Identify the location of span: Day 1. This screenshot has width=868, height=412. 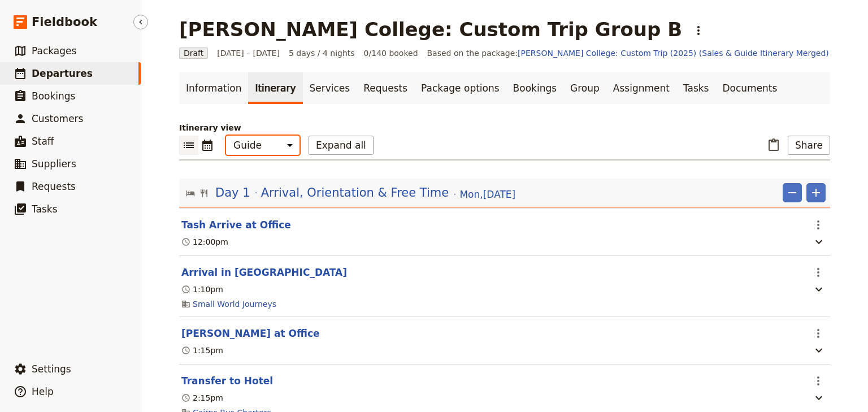
(233, 193).